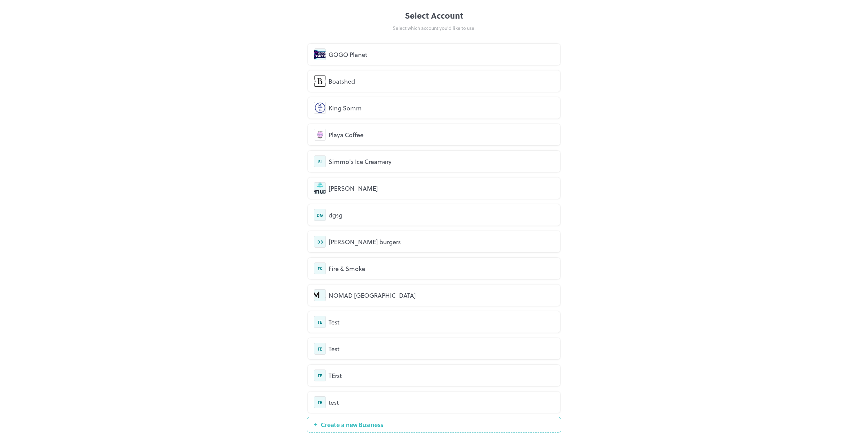 This screenshot has width=868, height=442. I want to click on button: Create a new Business, so click(434, 424).